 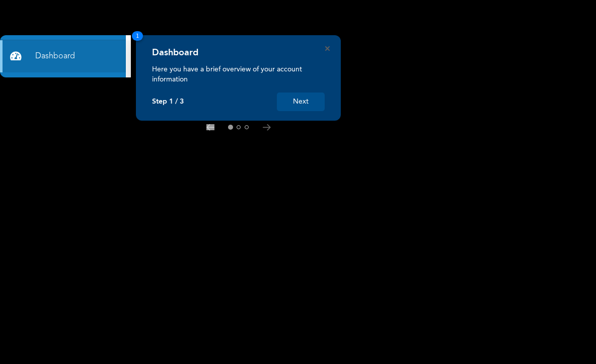 I want to click on p: Here you have a brief overview of your account information, so click(x=238, y=74).